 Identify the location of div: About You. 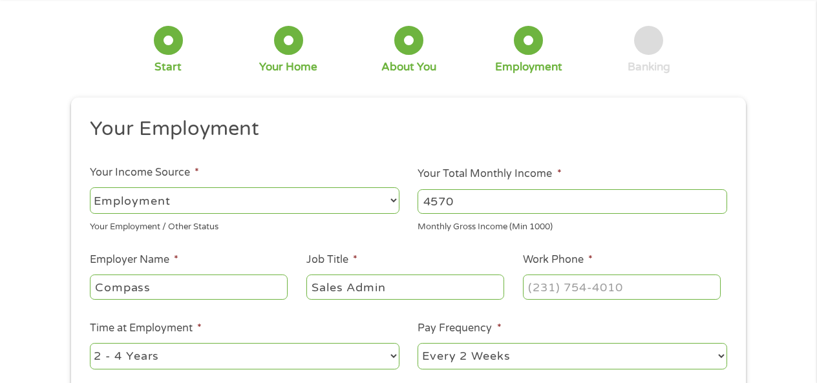
(409, 67).